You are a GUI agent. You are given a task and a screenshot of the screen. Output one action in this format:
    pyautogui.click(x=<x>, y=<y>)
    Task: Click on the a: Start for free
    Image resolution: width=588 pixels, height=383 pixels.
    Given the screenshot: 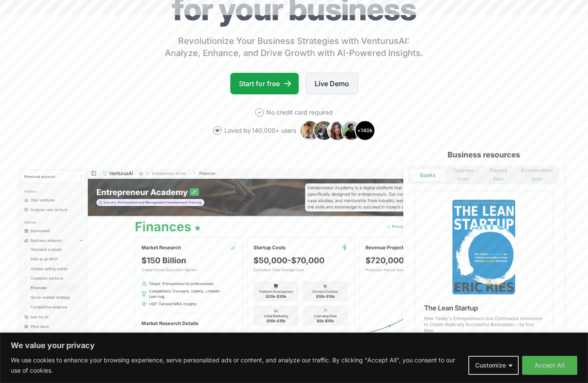 What is the action you would take?
    pyautogui.click(x=264, y=84)
    